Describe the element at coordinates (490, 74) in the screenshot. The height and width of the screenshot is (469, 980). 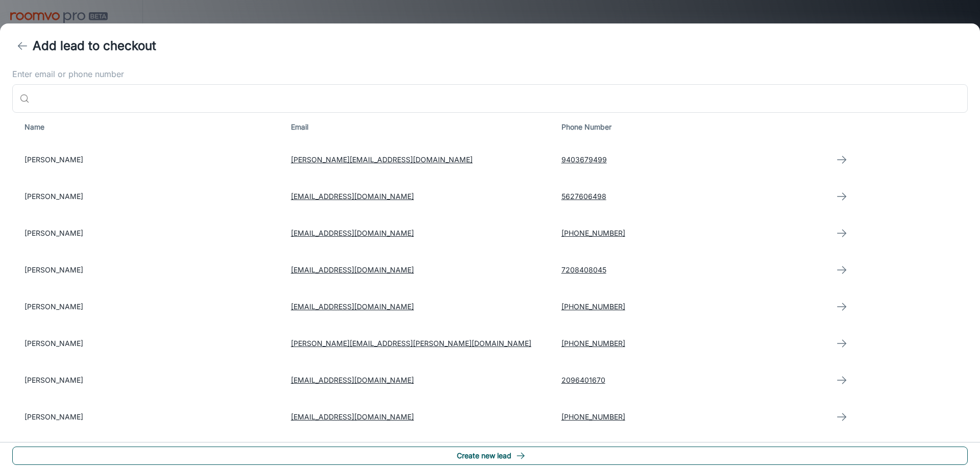
I see `label: Enter email or phone number` at that location.